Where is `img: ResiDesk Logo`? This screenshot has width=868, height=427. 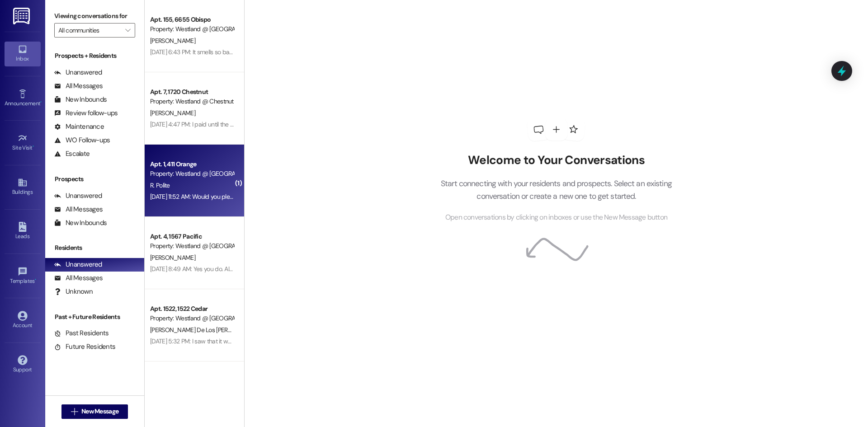 img: ResiDesk Logo is located at coordinates (22, 16).